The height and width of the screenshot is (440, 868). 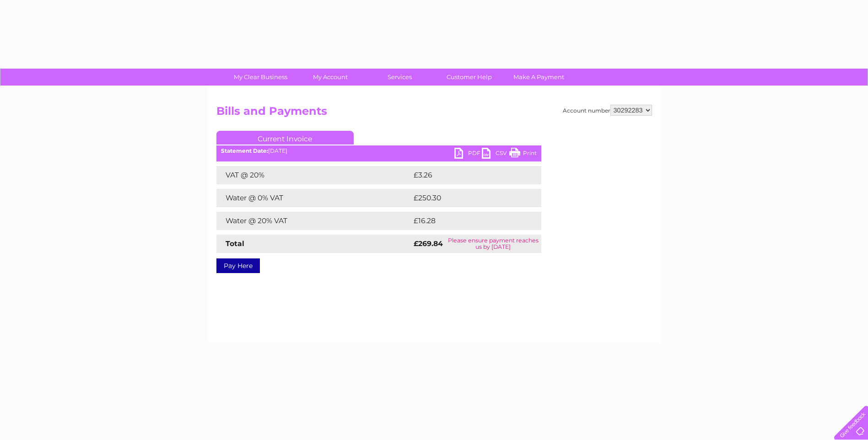 I want to click on a: Services, so click(x=399, y=77).